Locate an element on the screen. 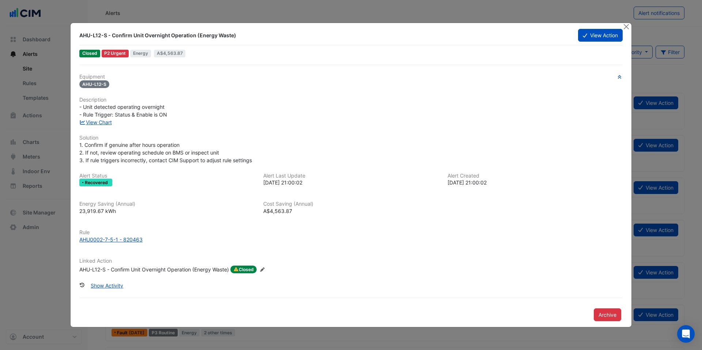  h6: Solution is located at coordinates (351, 138).